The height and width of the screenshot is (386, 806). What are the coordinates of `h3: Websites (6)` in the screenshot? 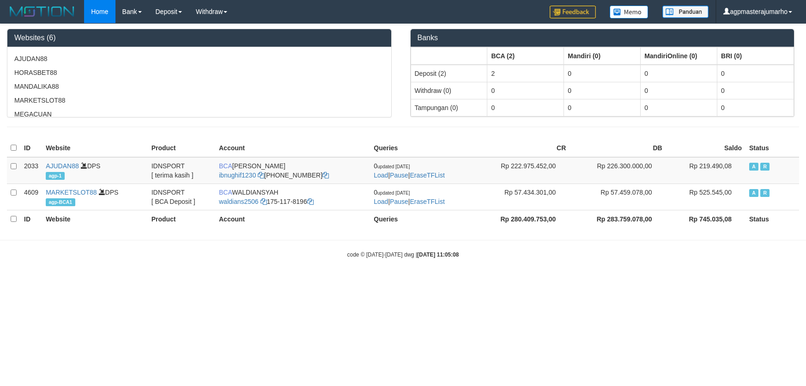 It's located at (199, 38).